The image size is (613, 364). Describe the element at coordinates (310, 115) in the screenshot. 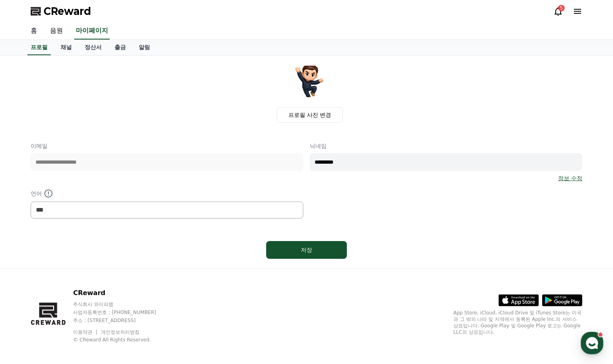

I see `label: 프로필 사진 변경` at that location.